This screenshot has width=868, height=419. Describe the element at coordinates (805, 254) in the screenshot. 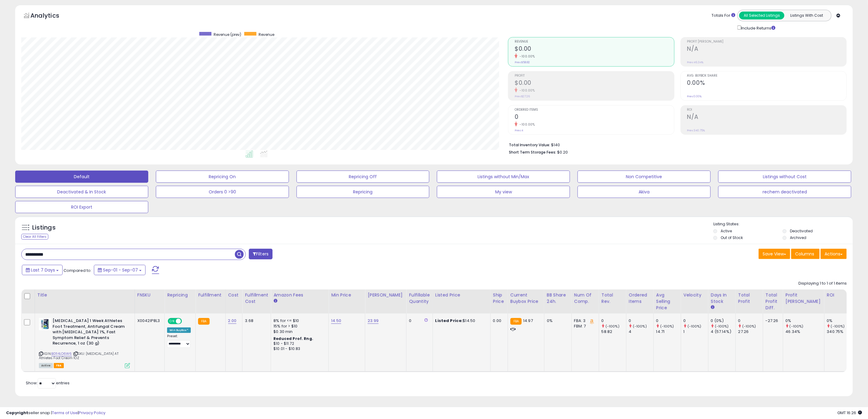

I see `span: Columns` at that location.